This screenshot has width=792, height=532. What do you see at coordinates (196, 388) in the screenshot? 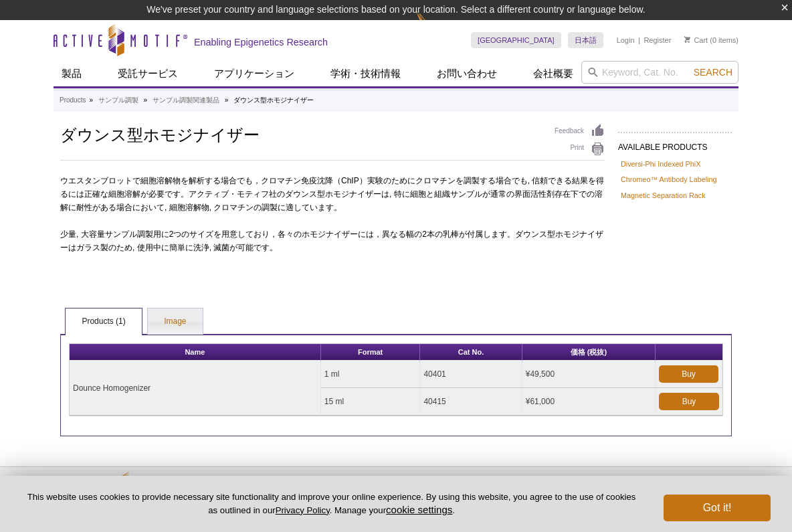
I see `td: Dounce Homogenizer` at bounding box center [196, 388].